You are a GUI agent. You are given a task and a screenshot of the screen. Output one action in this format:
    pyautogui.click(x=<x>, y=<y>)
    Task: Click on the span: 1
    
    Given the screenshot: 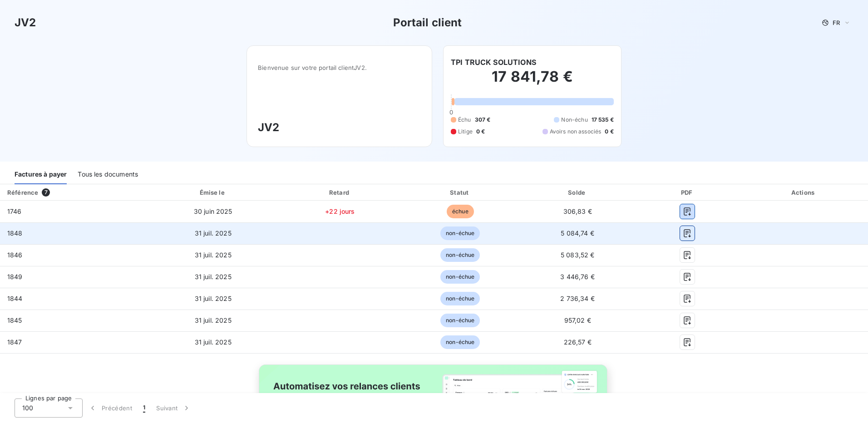 What is the action you would take?
    pyautogui.click(x=144, y=408)
    